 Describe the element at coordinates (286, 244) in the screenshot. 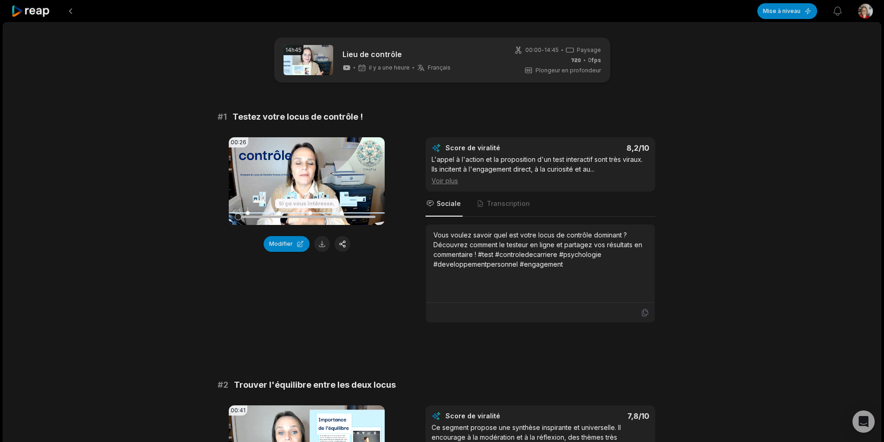

I see `button: Modifier` at that location.